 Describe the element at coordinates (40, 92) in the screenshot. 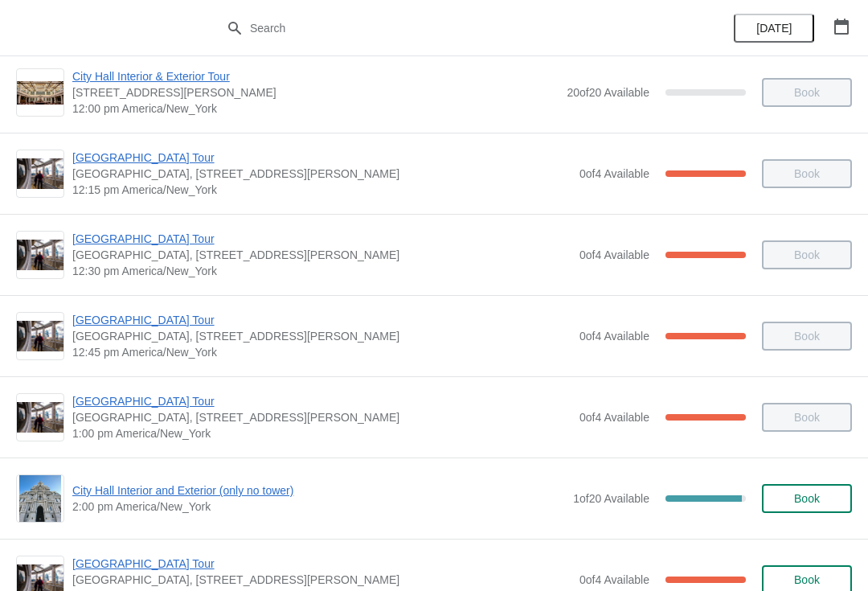

I see `img: City Hall Interior & Exterior Tour | 1400 John F Kennedy Boulevard, Suite 121, Philadelphia, PA, ...` at that location.